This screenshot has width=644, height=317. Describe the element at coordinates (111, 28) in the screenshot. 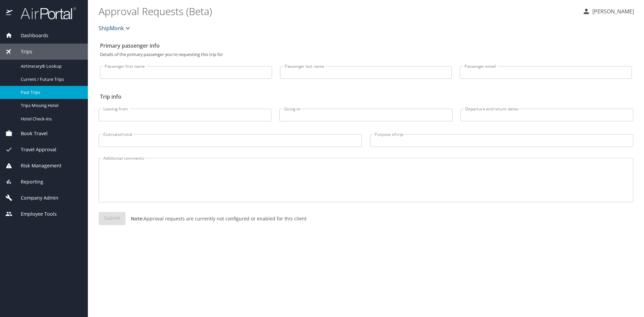

I see `span: ShipMonk` at that location.